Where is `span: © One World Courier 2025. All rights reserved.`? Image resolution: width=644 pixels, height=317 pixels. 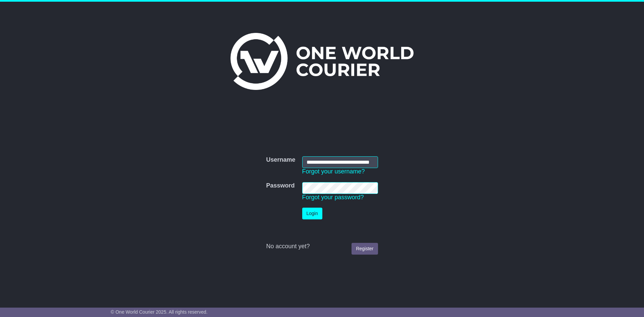
span: © One World Courier 2025. All rights reserved. is located at coordinates (159, 312).